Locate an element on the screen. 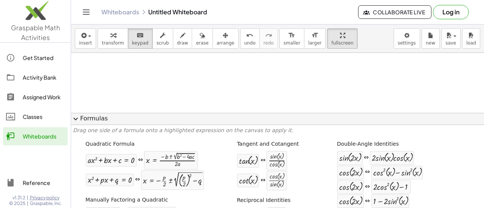 The width and height of the screenshot is (484, 208). button: redoredo is located at coordinates (268, 39).